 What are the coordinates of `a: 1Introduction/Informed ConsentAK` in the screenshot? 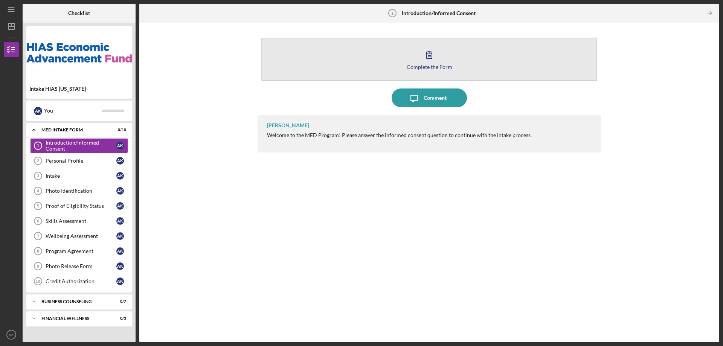 It's located at (79, 146).